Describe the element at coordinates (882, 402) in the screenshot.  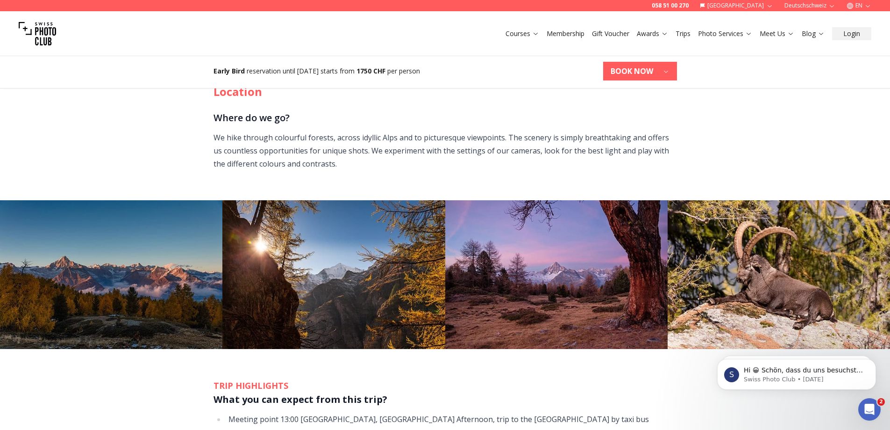
I see `span: 2` at that location.